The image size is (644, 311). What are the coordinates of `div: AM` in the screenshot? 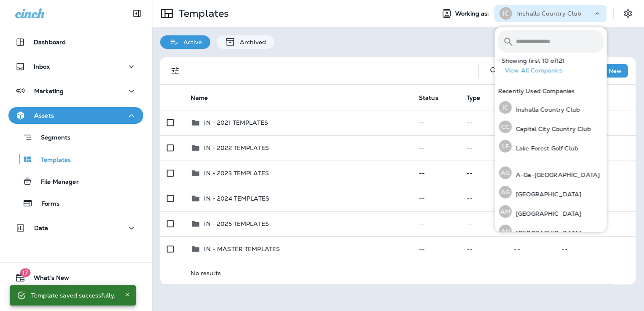 It's located at (506, 212).